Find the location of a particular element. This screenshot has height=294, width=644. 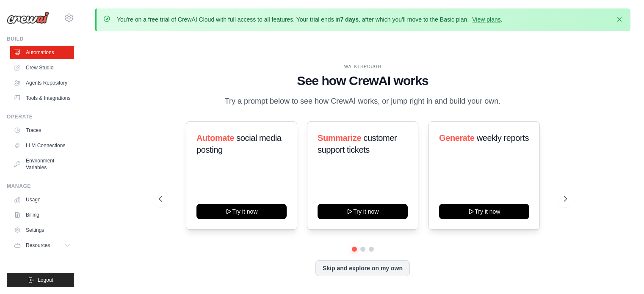

span: customer support tickets is located at coordinates (357, 144).